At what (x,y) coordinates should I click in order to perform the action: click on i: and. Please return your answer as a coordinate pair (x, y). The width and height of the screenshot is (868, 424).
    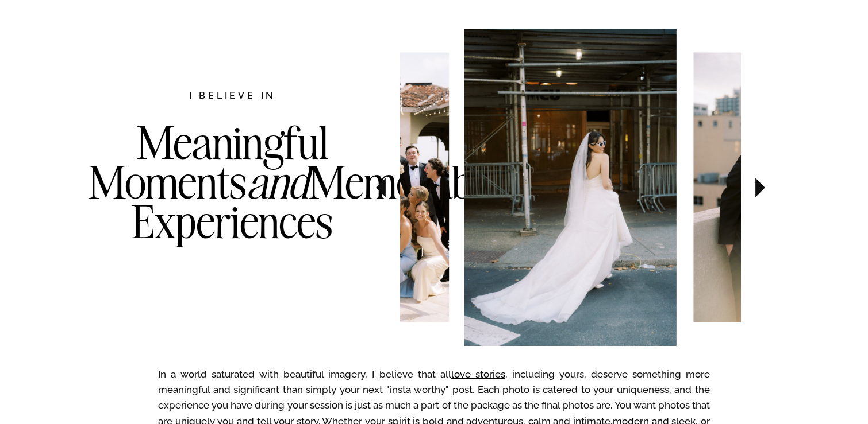
    Looking at the image, I should click on (277, 182).